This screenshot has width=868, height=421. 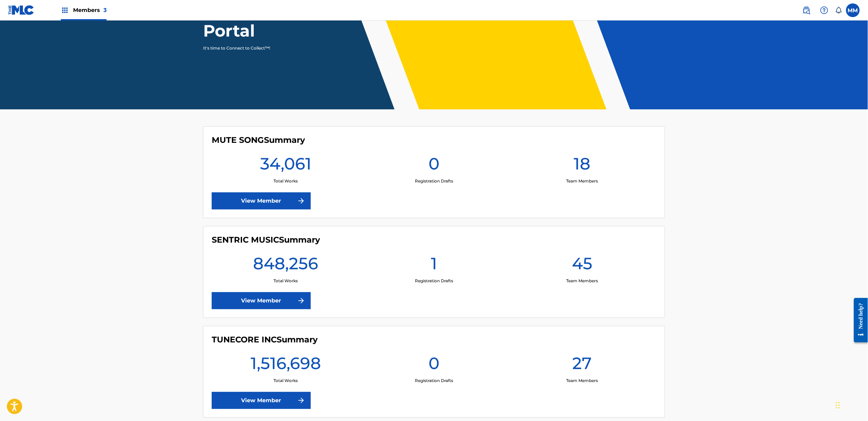 What do you see at coordinates (839, 10) in the screenshot?
I see `div: Notifications` at bounding box center [839, 10].